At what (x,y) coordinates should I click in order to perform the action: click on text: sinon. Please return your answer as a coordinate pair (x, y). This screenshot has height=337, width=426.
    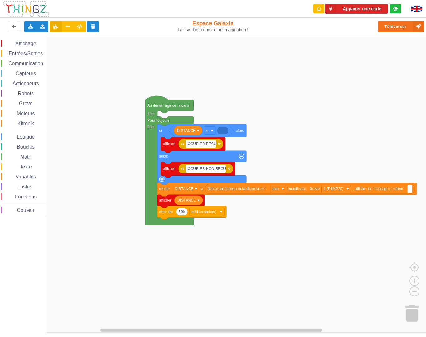
    Looking at the image, I should click on (164, 156).